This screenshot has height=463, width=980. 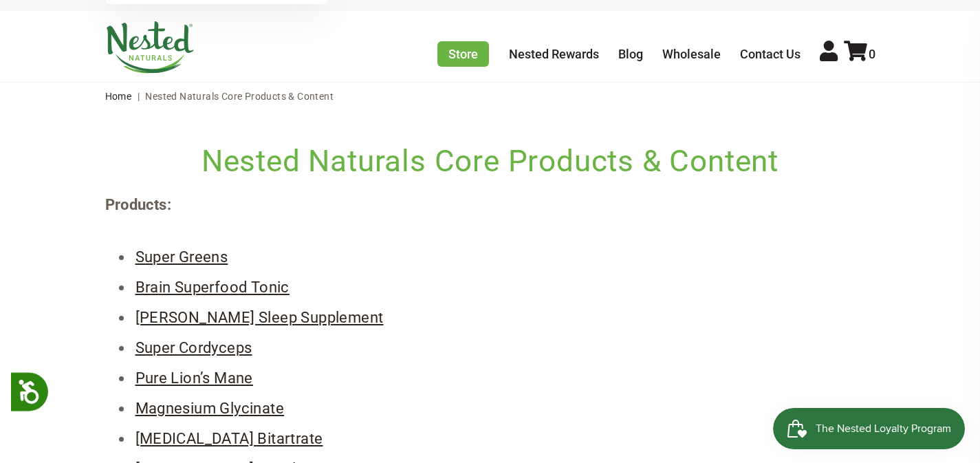 I want to click on nav: breadcrumbs, so click(x=490, y=96).